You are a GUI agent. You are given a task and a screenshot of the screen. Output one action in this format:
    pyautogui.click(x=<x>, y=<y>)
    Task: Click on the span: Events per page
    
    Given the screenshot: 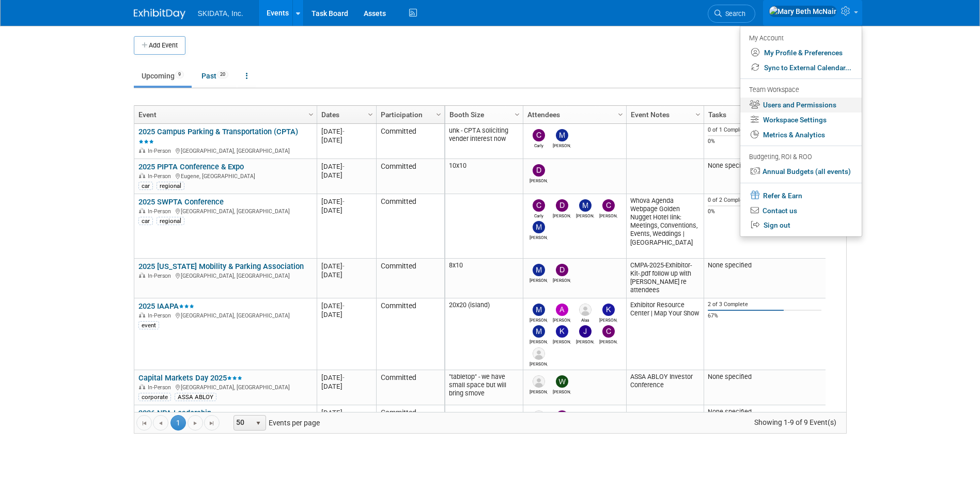 What is the action you would take?
    pyautogui.click(x=275, y=423)
    